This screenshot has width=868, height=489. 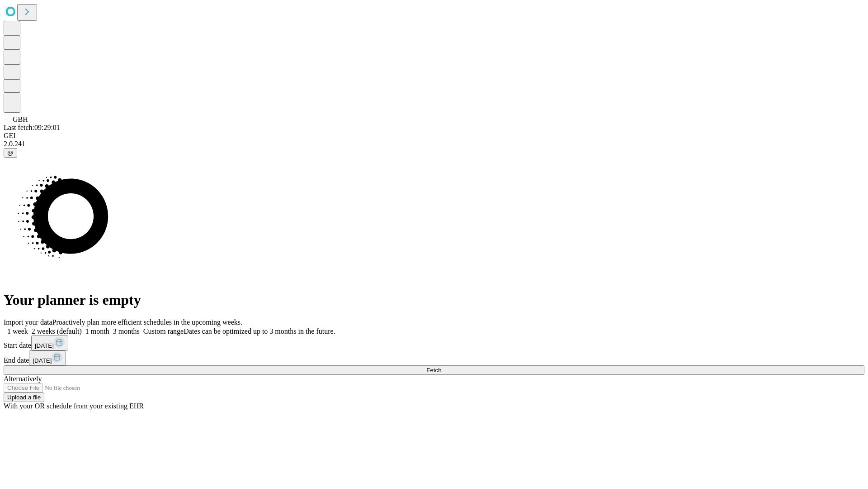 What do you see at coordinates (97, 331) in the screenshot?
I see `span: 1 month` at bounding box center [97, 331].